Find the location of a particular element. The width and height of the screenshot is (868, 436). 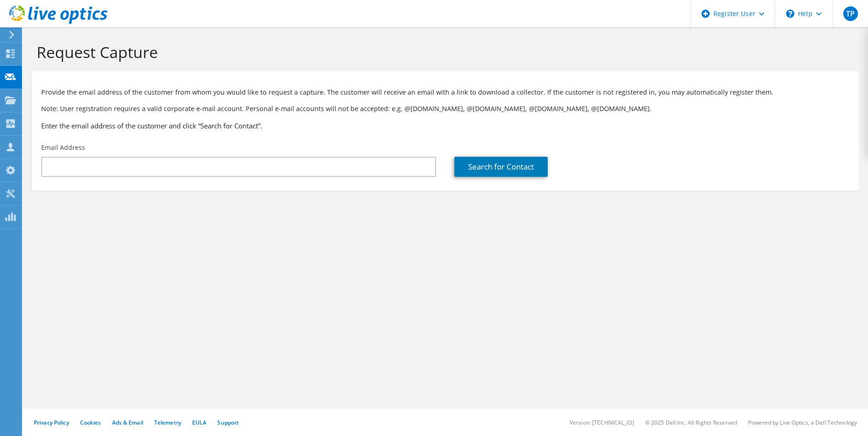

li: © 2025 Dell Inc. All Rights Reserved is located at coordinates (691, 422).